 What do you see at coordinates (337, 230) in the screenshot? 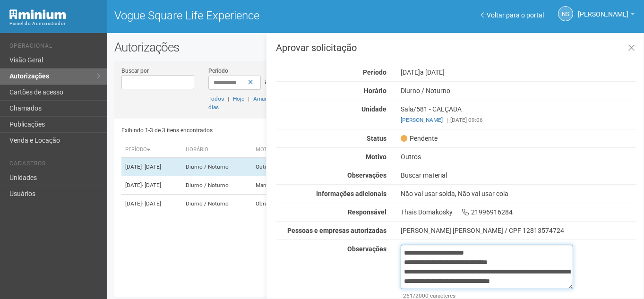
I see `strong: Pessoas e empresas autorizadas` at bounding box center [337, 230].